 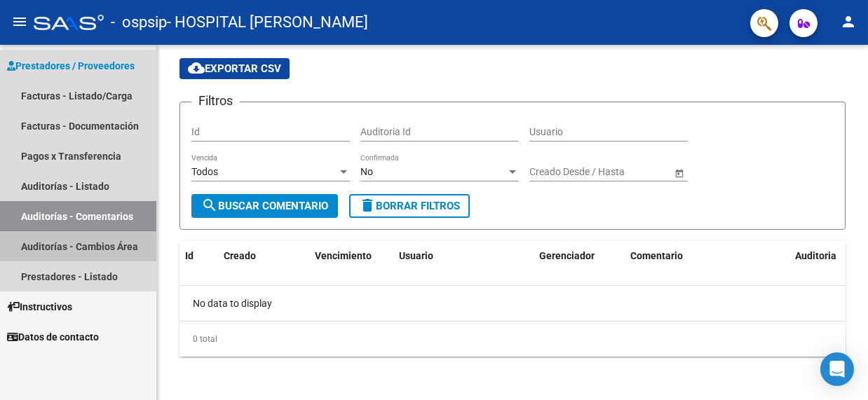 What do you see at coordinates (39, 307) in the screenshot?
I see `span: Instructivos` at bounding box center [39, 307].